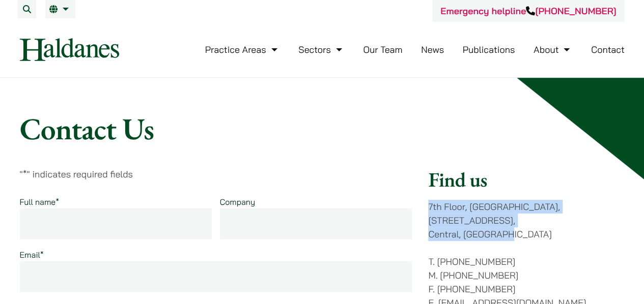 Image resolution: width=644 pixels, height=304 pixels. I want to click on img: Logo of Haldanes, so click(69, 49).